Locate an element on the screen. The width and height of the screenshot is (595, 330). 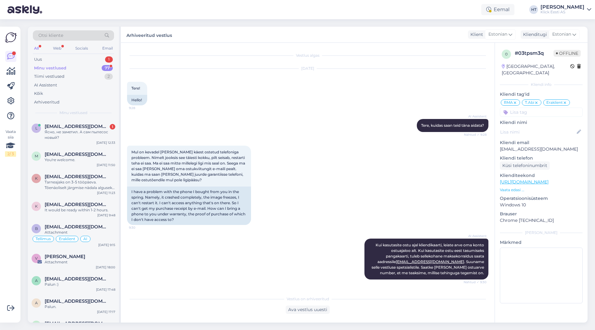
div: Palun. is located at coordinates (80, 307).